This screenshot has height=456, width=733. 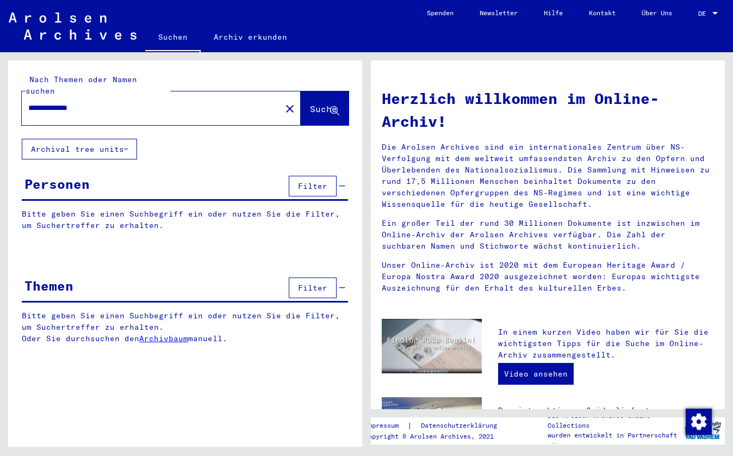 I want to click on img: video.jpg, so click(x=432, y=346).